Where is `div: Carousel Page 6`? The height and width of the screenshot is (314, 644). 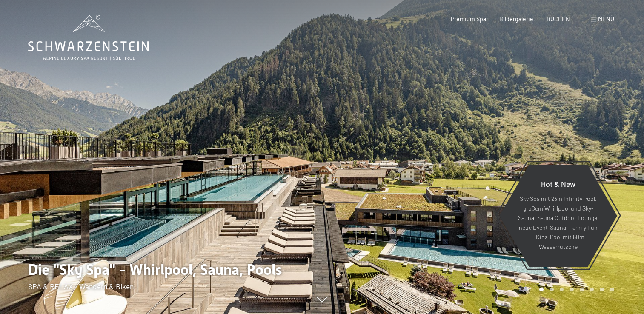 div: Carousel Page 6 is located at coordinates (592, 290).